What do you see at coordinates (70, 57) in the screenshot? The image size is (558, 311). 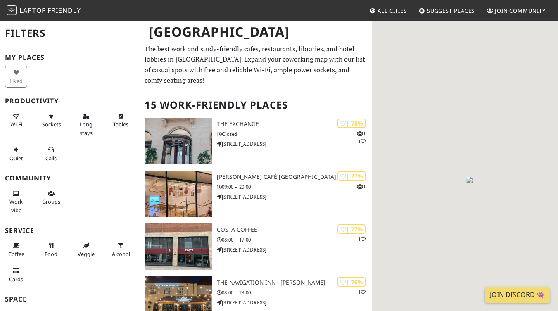 I see `h3: My Places` at bounding box center [70, 57].